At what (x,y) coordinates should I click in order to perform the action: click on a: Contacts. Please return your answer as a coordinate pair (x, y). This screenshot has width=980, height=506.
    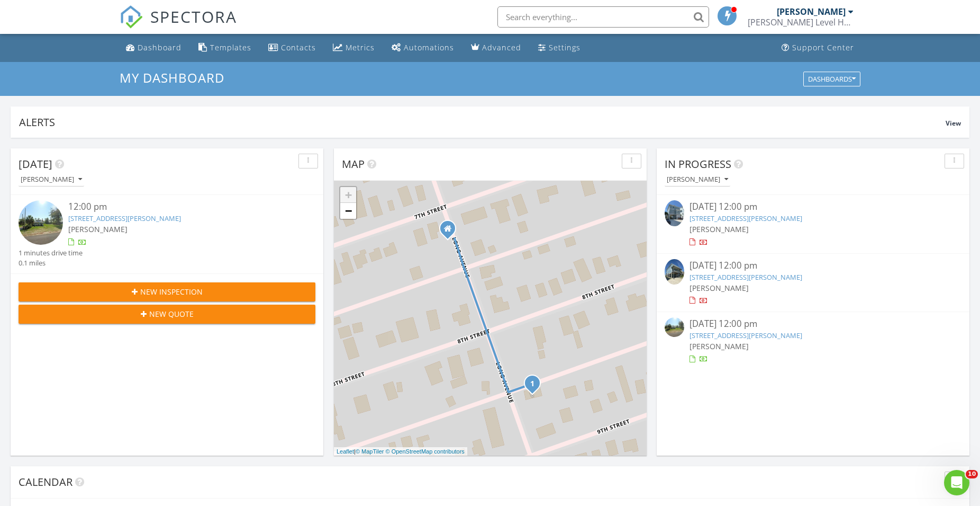
    Looking at the image, I should click on (292, 48).